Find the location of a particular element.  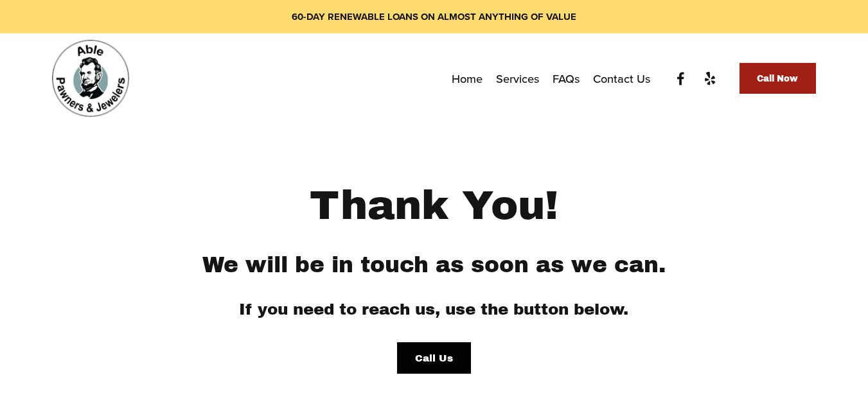

h4: If you need to reach us, use the button below. is located at coordinates (434, 310).